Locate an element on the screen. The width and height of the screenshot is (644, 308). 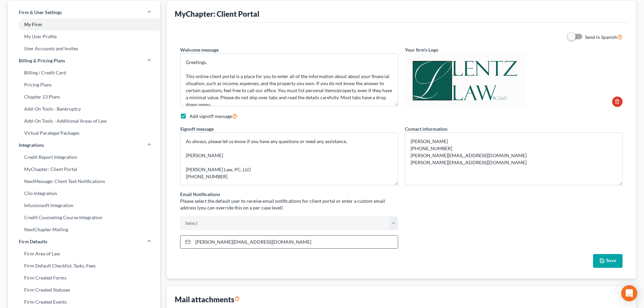
a: NextMessage: Client Text Notifications is located at coordinates (84, 182).